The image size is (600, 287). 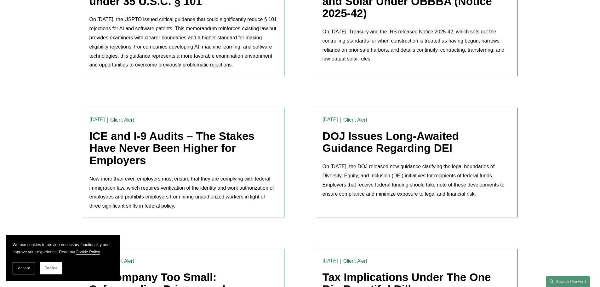 I want to click on button: Decline, so click(x=51, y=268).